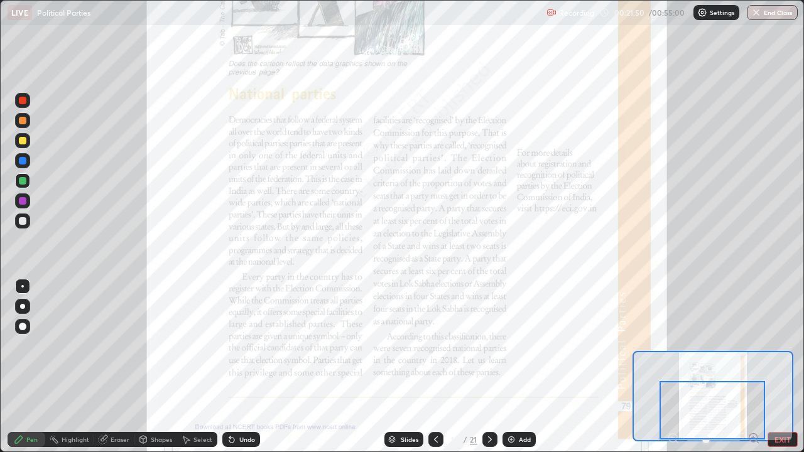  Describe the element at coordinates (19, 13) in the screenshot. I see `p: LIVE` at that location.